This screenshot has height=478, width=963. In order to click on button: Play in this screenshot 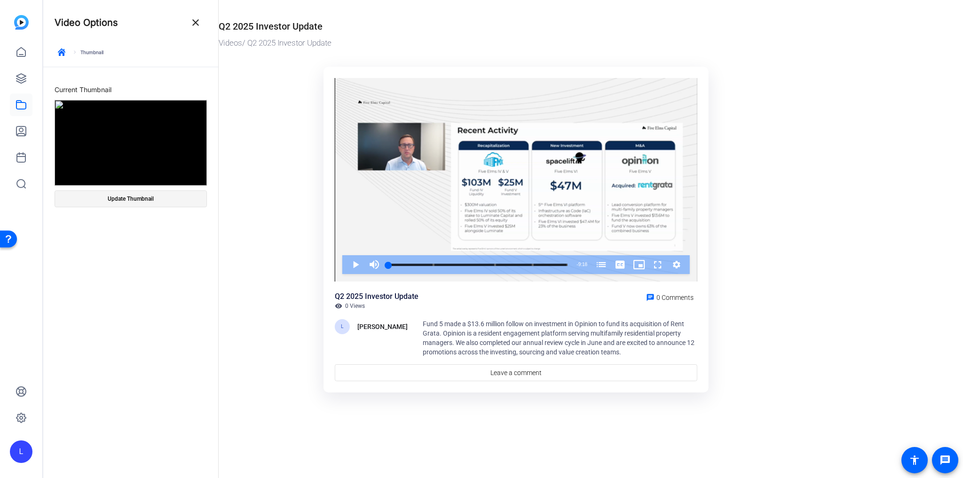, I will do `click(355, 265)`.